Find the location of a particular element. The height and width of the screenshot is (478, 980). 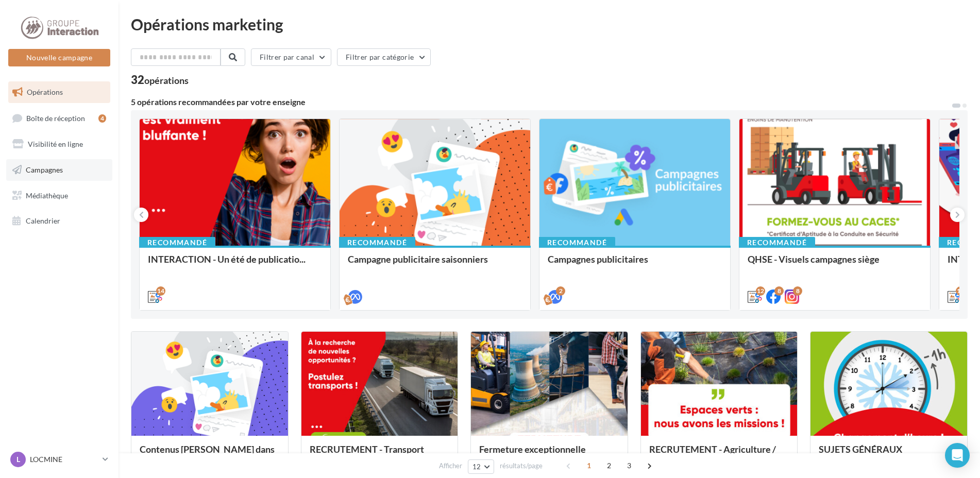

button: Filtrer par catégorie is located at coordinates (384, 57).